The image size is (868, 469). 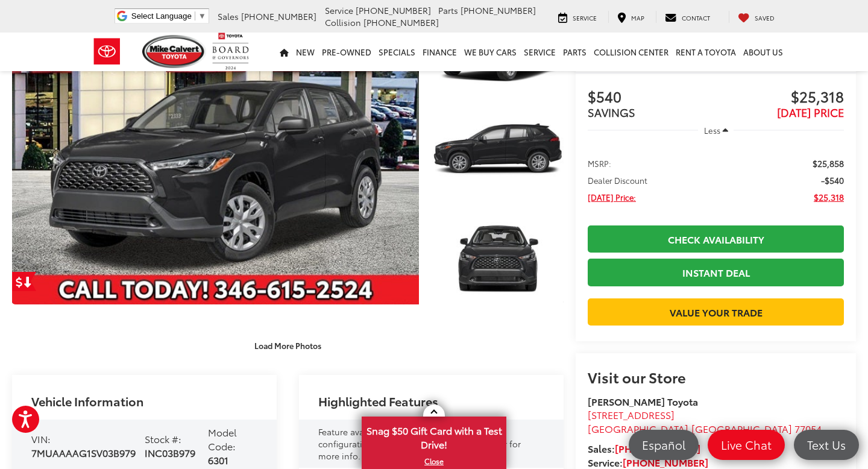 What do you see at coordinates (24, 282) in the screenshot?
I see `span: Get Price Drop Alert` at bounding box center [24, 282].